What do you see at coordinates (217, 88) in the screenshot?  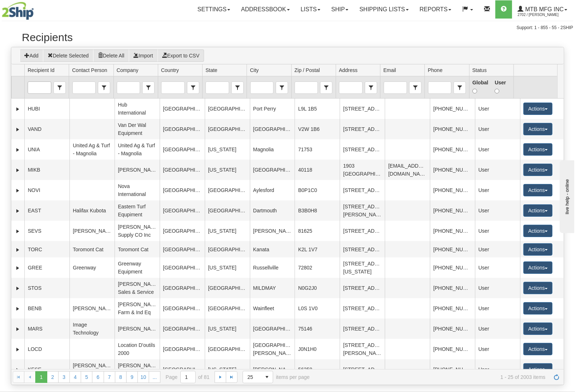 I see `input: State` at bounding box center [217, 88].